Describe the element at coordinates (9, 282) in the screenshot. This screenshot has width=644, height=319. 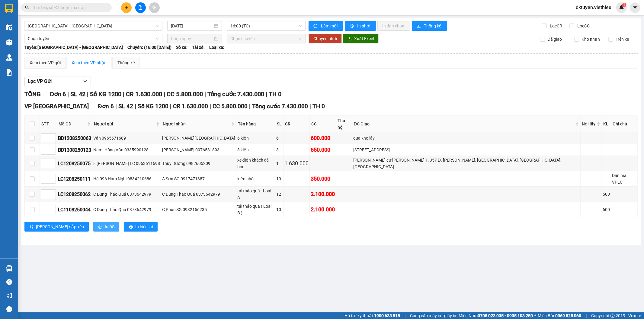
I see `span: question-circle` at that location.